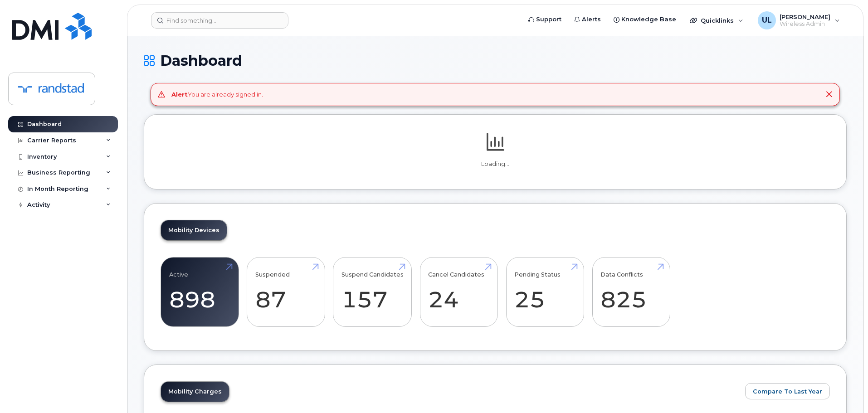  What do you see at coordinates (495, 164) in the screenshot?
I see `p: Loading...` at bounding box center [495, 164].